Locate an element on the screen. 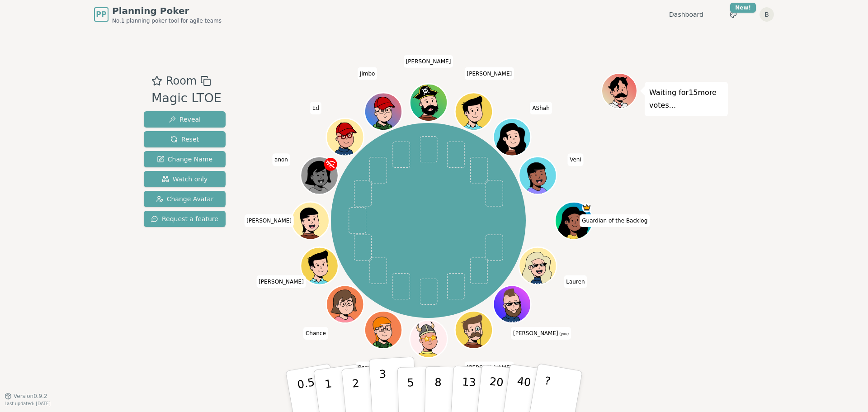 The height and width of the screenshot is (412, 868). a: Dashboard is located at coordinates (686, 15).